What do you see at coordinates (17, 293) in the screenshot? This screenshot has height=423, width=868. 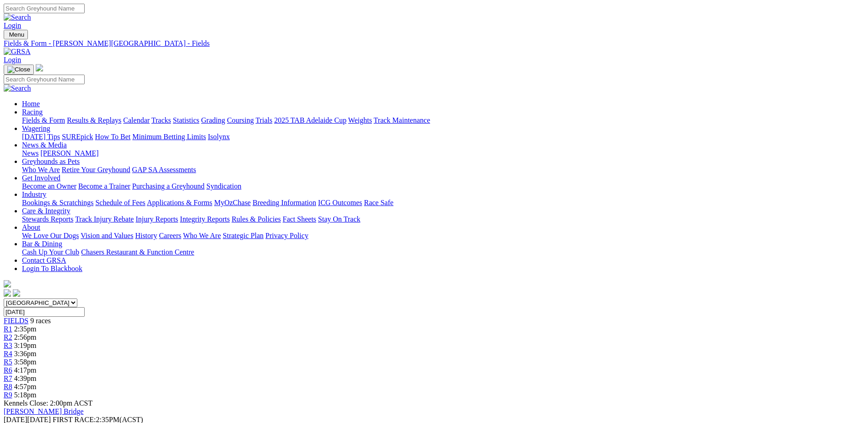 I see `img: twitter.svg` at bounding box center [17, 293].